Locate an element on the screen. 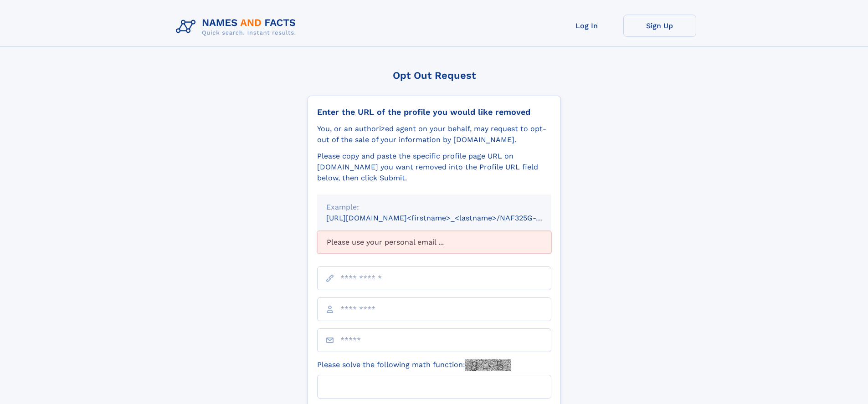  a: Log In is located at coordinates (587, 26).